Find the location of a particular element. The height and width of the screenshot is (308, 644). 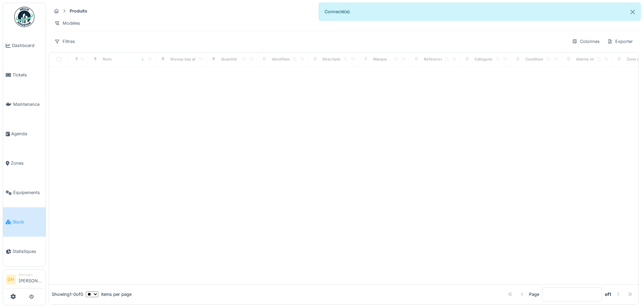

div: Référence constructeur is located at coordinates (446, 59).